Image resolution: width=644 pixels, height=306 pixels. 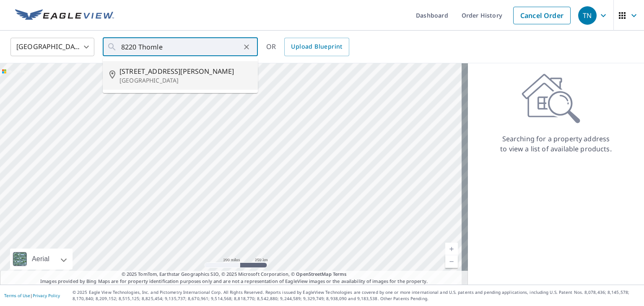 What do you see at coordinates (316, 47) in the screenshot?
I see `a: Upload Blueprint` at bounding box center [316, 47].